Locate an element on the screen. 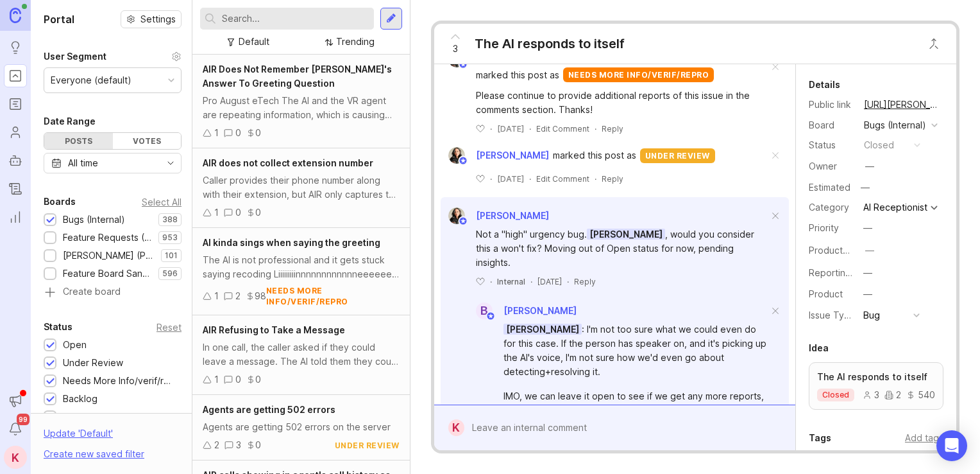  div: Update ' Default ' is located at coordinates (78, 437).